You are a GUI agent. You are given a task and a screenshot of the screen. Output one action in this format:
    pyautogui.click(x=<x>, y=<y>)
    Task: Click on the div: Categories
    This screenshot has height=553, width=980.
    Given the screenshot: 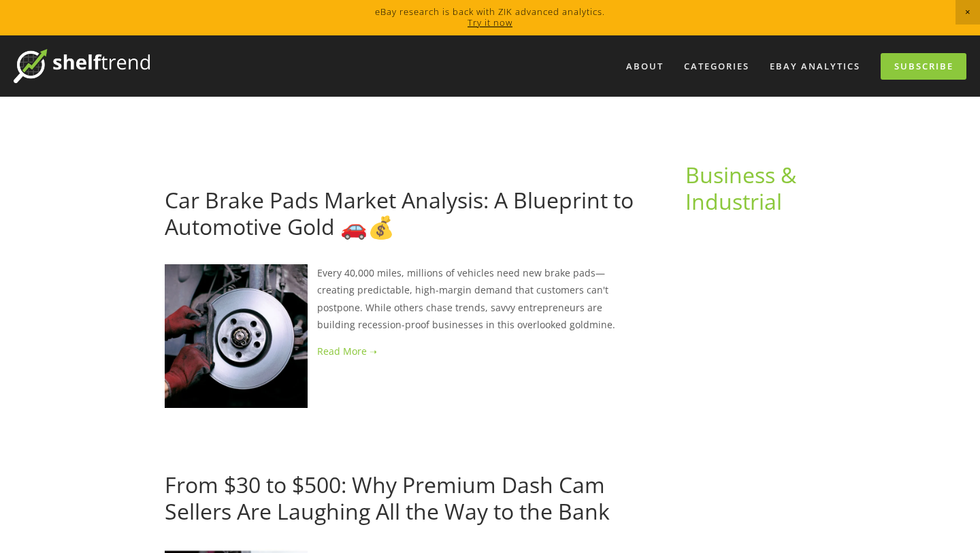 What is the action you would take?
    pyautogui.click(x=716, y=66)
    